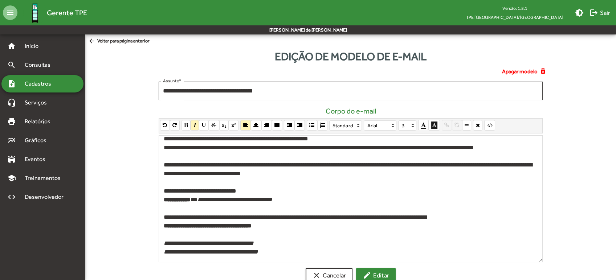 This screenshot has width=616, height=280. Describe the element at coordinates (40, 65) in the screenshot. I see `span: Consultas` at that location.